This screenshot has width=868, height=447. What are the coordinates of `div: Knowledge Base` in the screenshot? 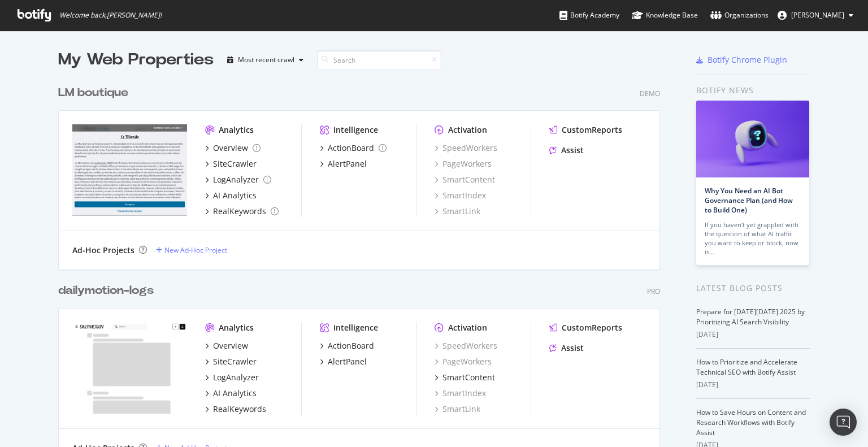 It's located at (665, 15).